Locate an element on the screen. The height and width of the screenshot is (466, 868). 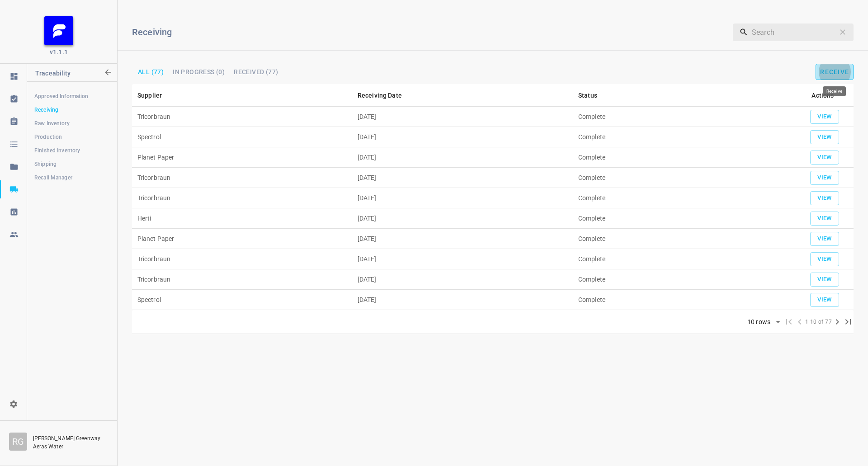
span: In progress (0) is located at coordinates (198, 72).